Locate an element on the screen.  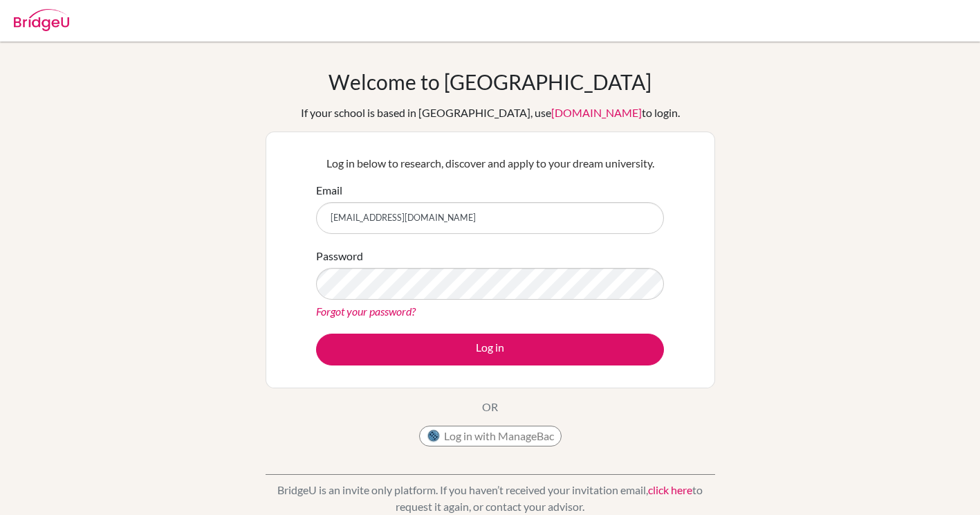
p: BridgeU is an invite only platform. If you haven’t received your invitation email, to request it ... is located at coordinates (490, 498).